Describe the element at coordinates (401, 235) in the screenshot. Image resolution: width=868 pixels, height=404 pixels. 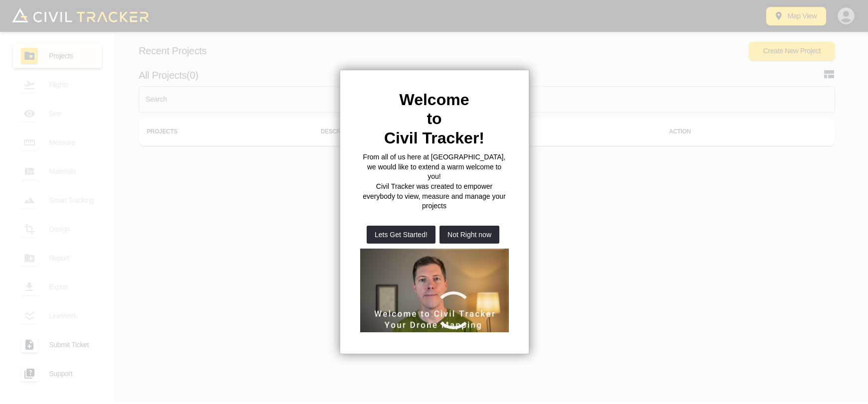
I see `button: Lets Get Started!` at that location.